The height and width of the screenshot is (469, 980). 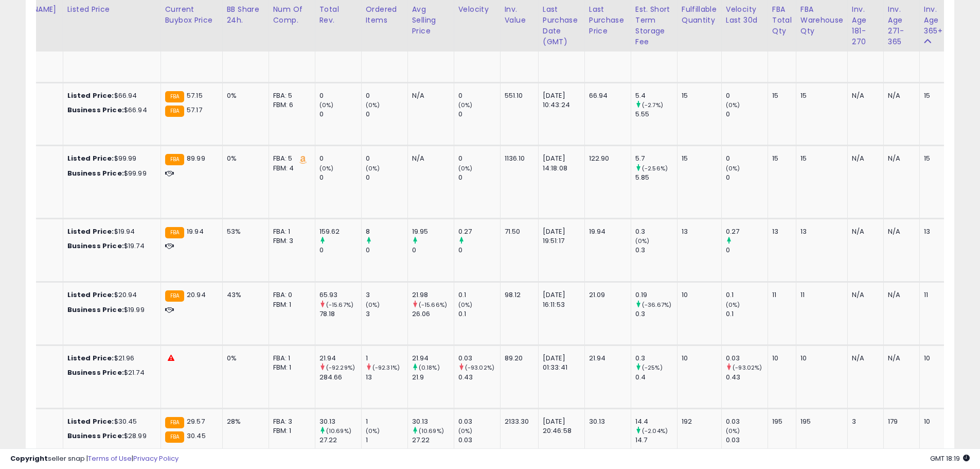 What do you see at coordinates (432, 377) in the screenshot?
I see `div: 21.9` at bounding box center [432, 377].